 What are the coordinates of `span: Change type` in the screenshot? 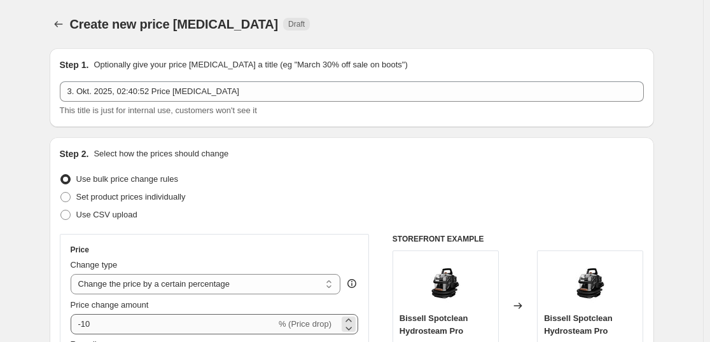 It's located at (94, 265).